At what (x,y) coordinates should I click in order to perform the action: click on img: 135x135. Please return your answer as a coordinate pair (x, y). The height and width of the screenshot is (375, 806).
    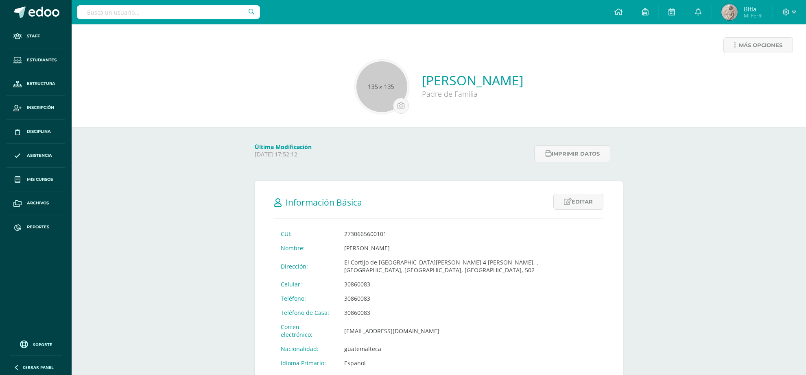
    Looking at the image, I should click on (381, 87).